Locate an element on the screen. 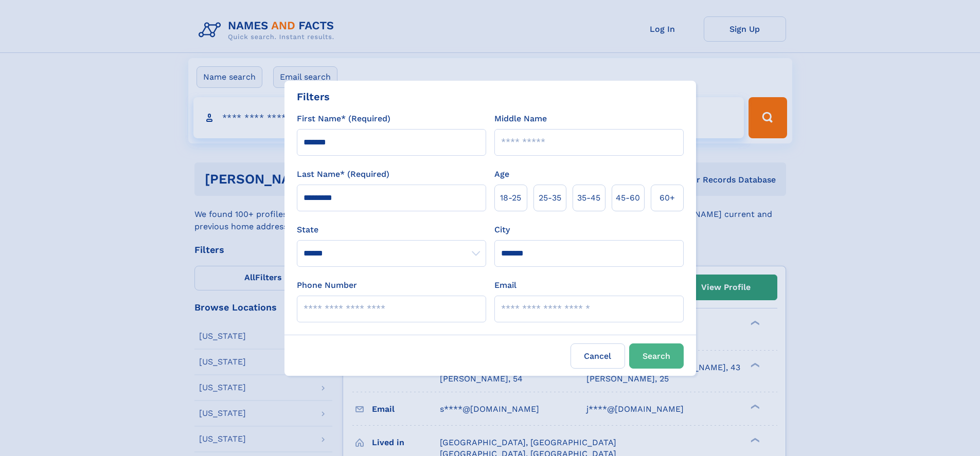 This screenshot has height=456, width=980. label: City is located at coordinates (502, 230).